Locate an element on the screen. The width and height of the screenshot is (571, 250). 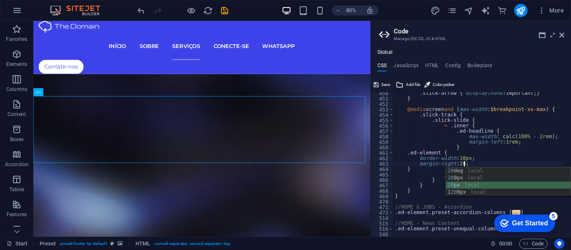
div: 451 is located at coordinates (383, 99).